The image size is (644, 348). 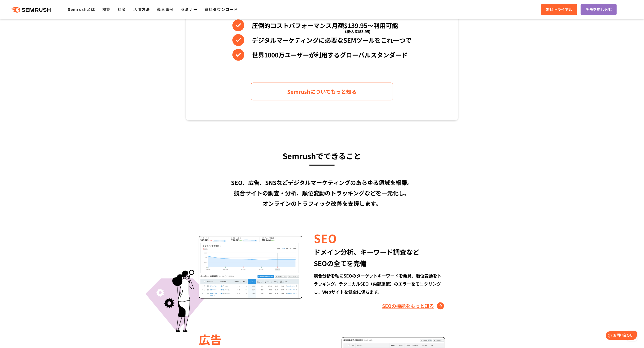 I want to click on div: 広告, so click(x=265, y=339).